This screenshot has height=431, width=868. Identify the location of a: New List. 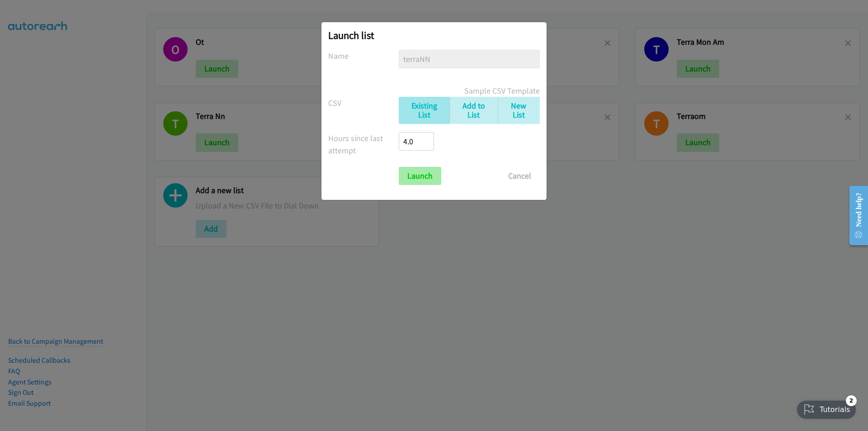
(518, 110).